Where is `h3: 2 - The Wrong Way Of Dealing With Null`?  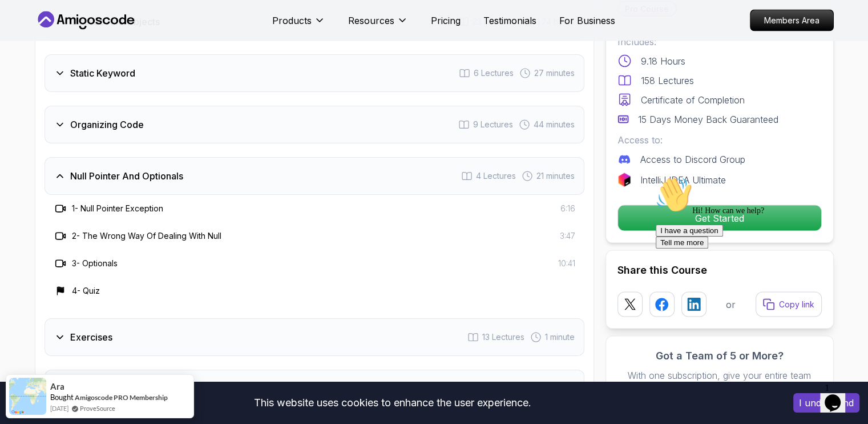
h3: 2 - The Wrong Way Of Dealing With Null is located at coordinates (146, 236).